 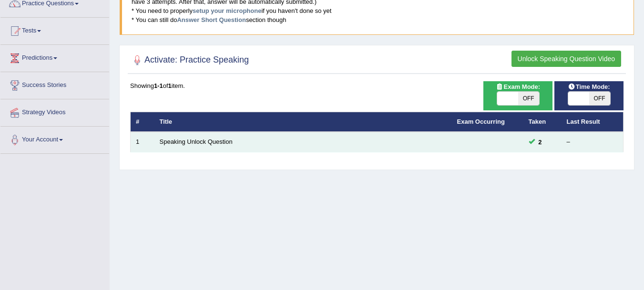 What do you see at coordinates (593, 122) in the screenshot?
I see `th: Last Result` at bounding box center [593, 122].